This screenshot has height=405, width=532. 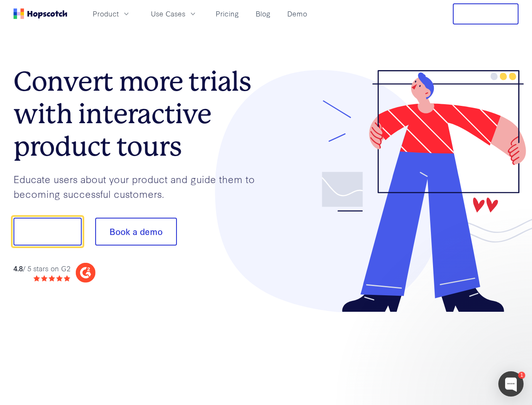 What do you see at coordinates (522, 375) in the screenshot?
I see `div: 1` at bounding box center [522, 375].